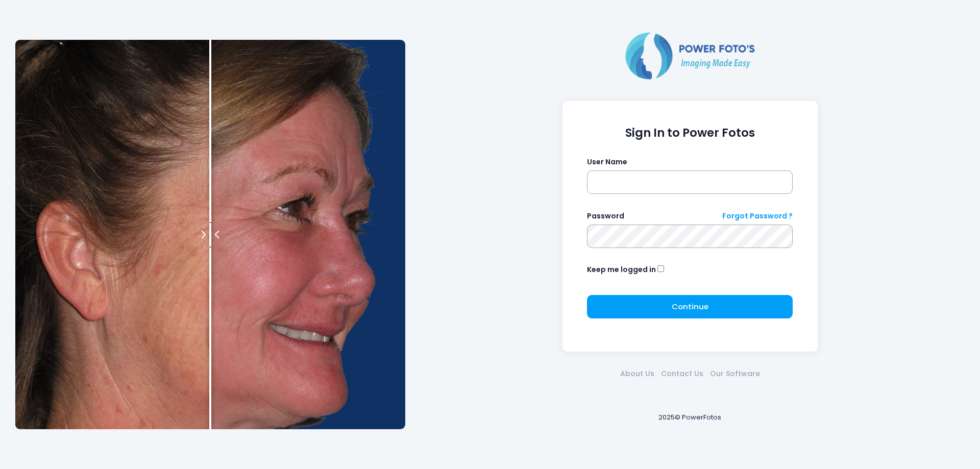 Image resolution: width=980 pixels, height=469 pixels. Describe the element at coordinates (689, 306) in the screenshot. I see `button: Continue` at that location.